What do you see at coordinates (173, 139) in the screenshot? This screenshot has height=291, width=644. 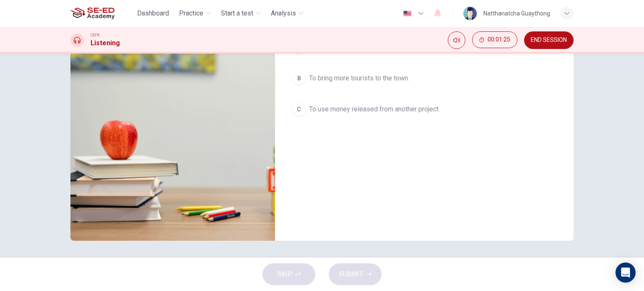 I see `img: Short Film Festival` at bounding box center [173, 139].